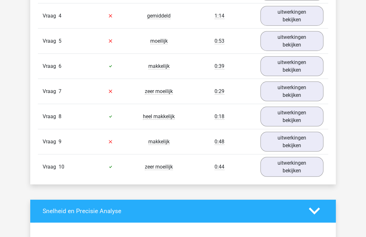  What do you see at coordinates (159, 41) in the screenshot?
I see `span: moeilijk` at bounding box center [159, 41].